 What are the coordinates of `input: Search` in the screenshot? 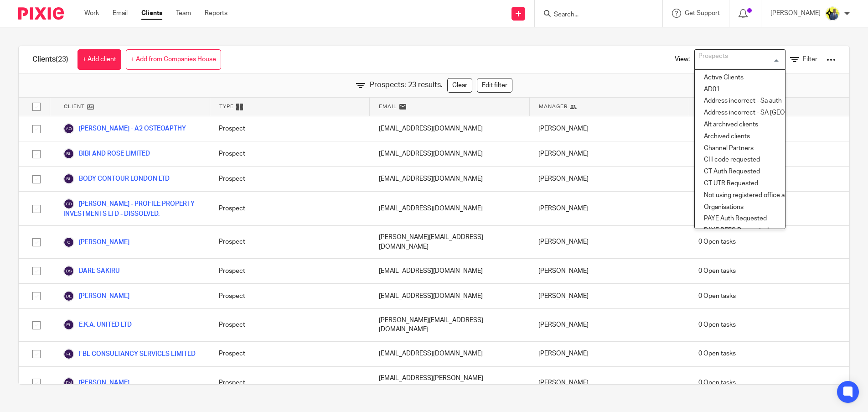 It's located at (594, 15).